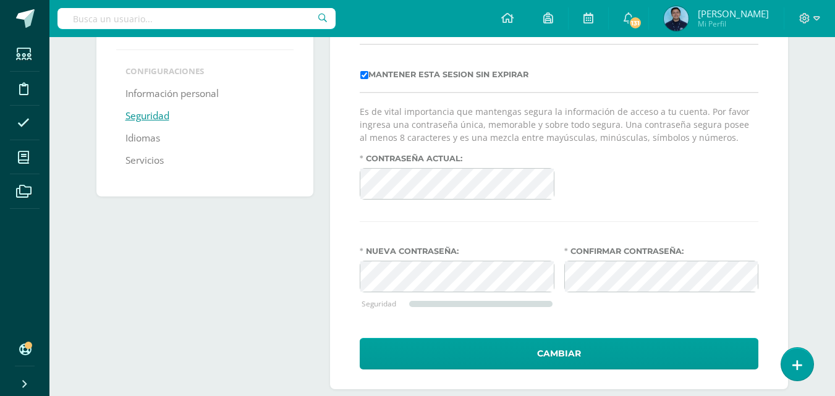  What do you see at coordinates (457, 158) in the screenshot?
I see `label: Contraseña actual:` at bounding box center [457, 158].